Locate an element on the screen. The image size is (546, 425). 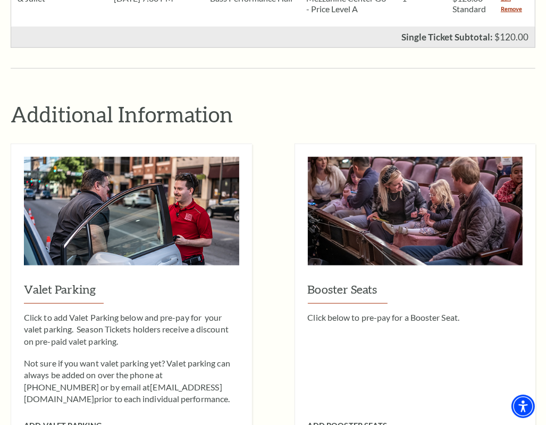
p: Click to add Valet Parking below and pre-pay for your valet parking. Season Tickets holders recei... is located at coordinates (131, 329).